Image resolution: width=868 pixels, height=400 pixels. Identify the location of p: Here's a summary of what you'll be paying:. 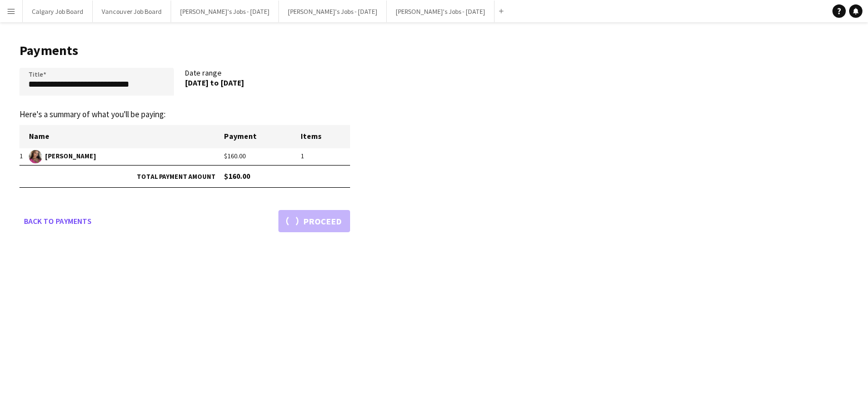
(185, 114).